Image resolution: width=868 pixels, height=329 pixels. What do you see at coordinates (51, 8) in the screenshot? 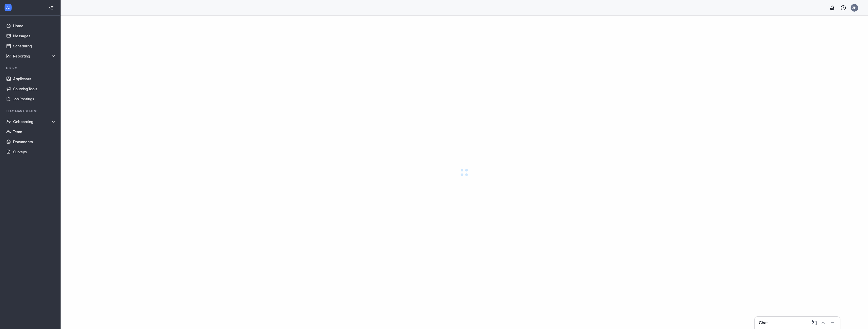
I see `svg: Collapse` at bounding box center [51, 8].